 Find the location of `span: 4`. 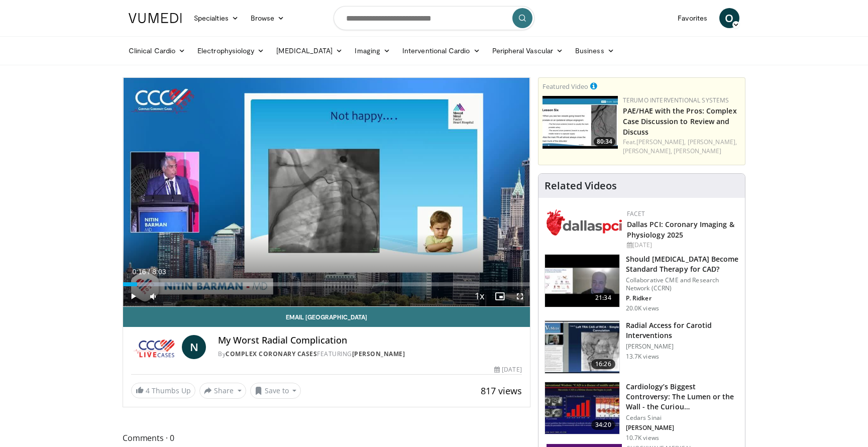

span: 4 is located at coordinates (148, 390).